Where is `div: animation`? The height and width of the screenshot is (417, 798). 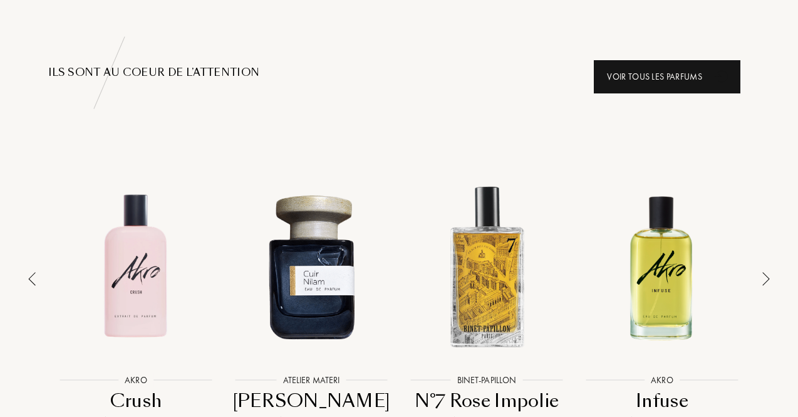
div: animation is located at coordinates (722, 76).